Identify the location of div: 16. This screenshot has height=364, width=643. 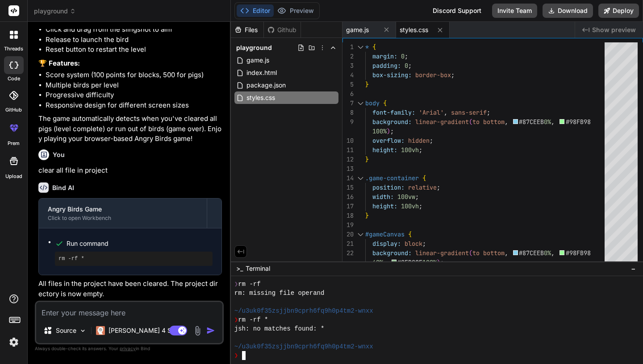
(347, 197).